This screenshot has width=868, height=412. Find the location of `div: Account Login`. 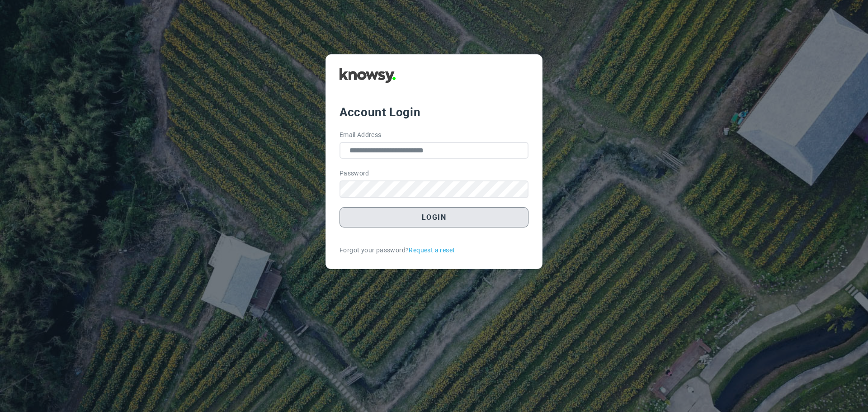

div: Account Login is located at coordinates (434, 113).